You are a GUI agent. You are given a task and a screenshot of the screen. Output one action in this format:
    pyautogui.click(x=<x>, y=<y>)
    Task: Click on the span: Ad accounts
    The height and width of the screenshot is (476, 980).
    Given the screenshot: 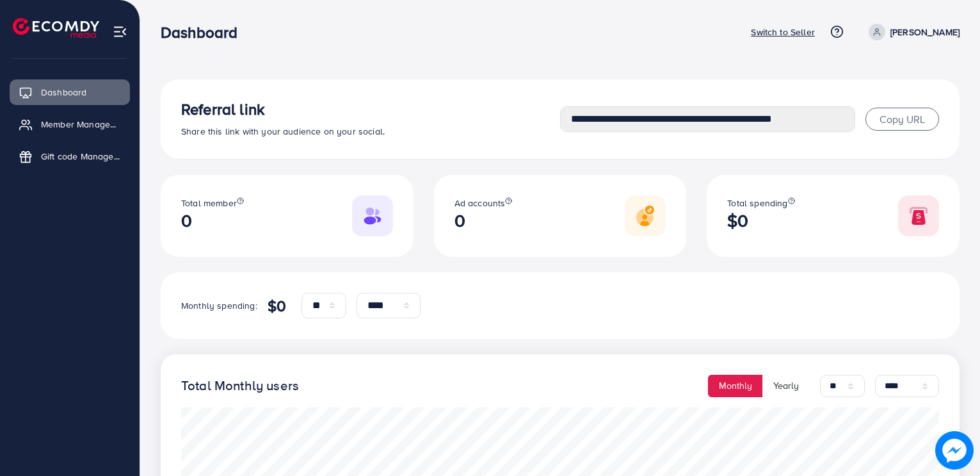 What is the action you would take?
    pyautogui.click(x=480, y=203)
    